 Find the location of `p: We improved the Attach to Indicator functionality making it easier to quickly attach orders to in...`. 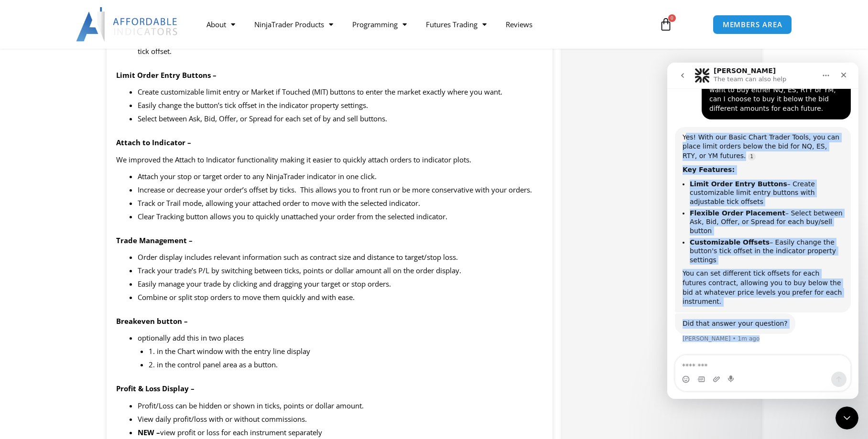

p: We improved the Attach to Indicator functionality making it easier to quickly attach orders to in... is located at coordinates (329, 160).